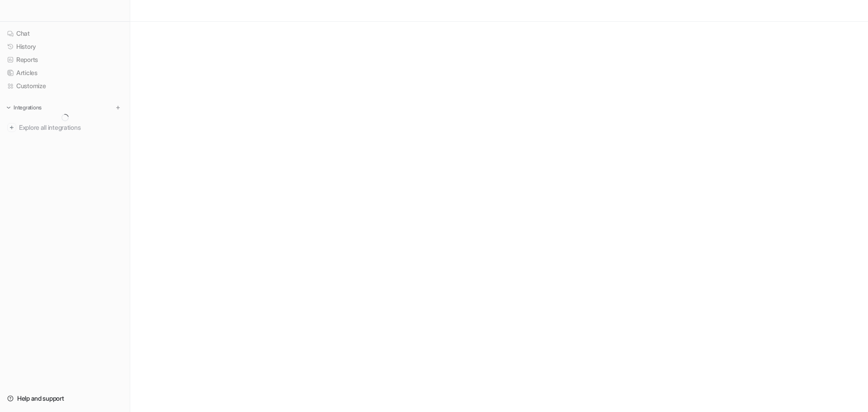 The height and width of the screenshot is (412, 868). Describe the element at coordinates (64, 398) in the screenshot. I see `a: Help and support` at that location.